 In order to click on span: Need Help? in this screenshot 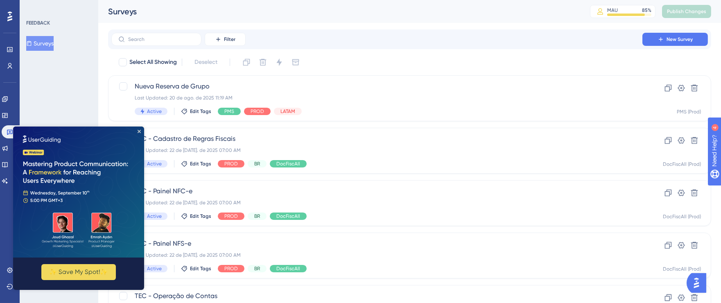, I will do `click(35, 7)`.